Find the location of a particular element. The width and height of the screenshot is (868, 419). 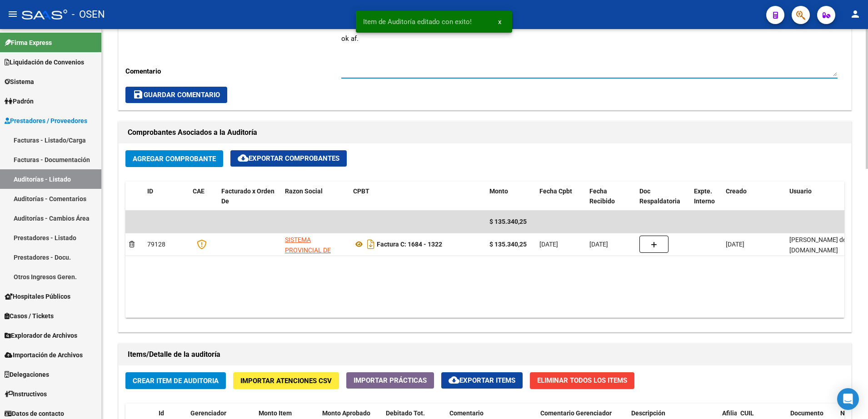

span: Fecha Cpbt is located at coordinates (556, 191).